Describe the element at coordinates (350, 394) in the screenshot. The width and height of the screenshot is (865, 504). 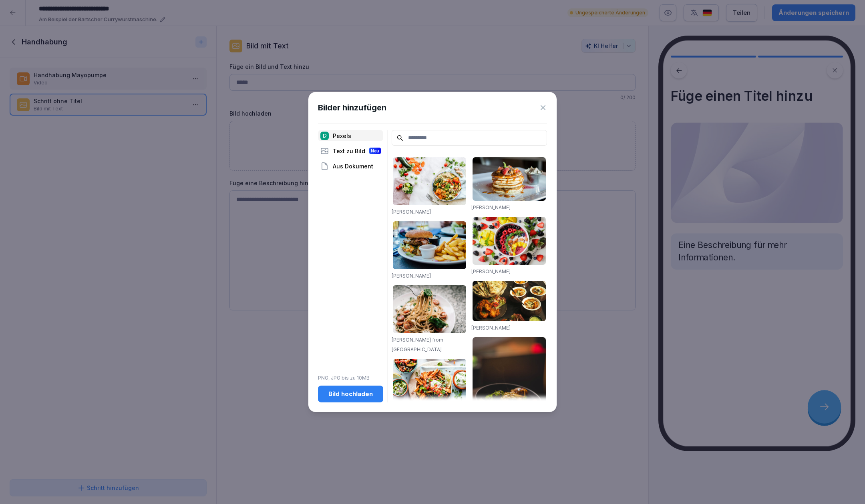
I see `div: Bild hochladen` at that location.